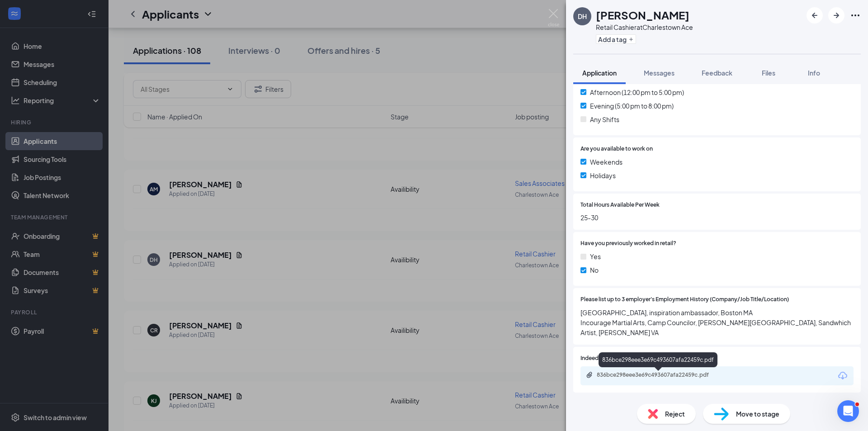 Image resolution: width=868 pixels, height=431 pixels. What do you see at coordinates (596, 256) in the screenshot?
I see `span: Yes` at bounding box center [596, 256].